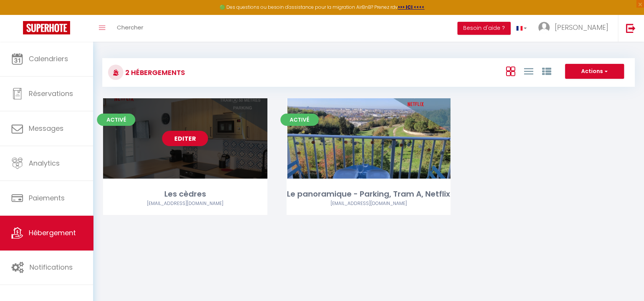 The image size is (644, 301). What do you see at coordinates (630, 28) in the screenshot?
I see `img: logout` at bounding box center [630, 28].